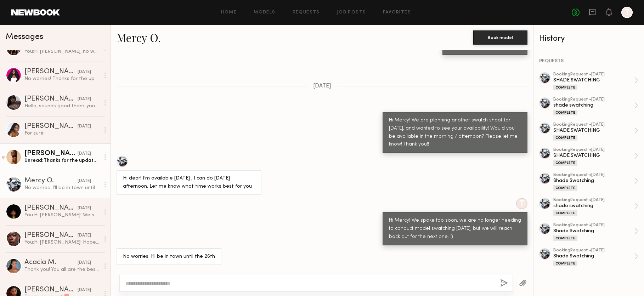 Image resolution: width=644 pixels, height=296 pixels. Describe the element at coordinates (265, 12) in the screenshot. I see `a: Models` at that location.